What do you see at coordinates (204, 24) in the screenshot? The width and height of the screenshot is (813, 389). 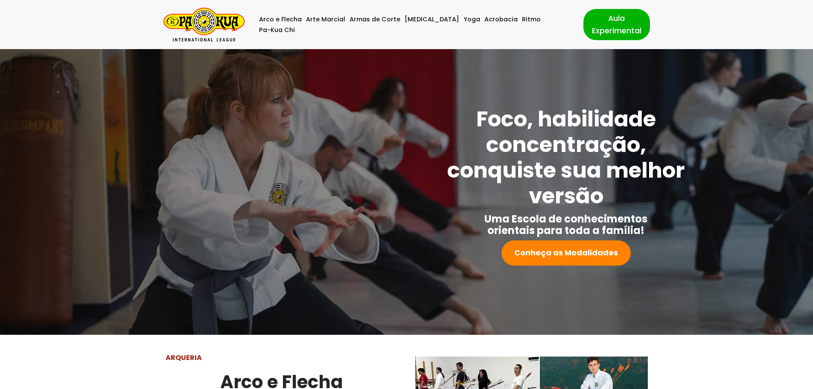 I see `a: Pa-Kua Brasil Uma Escola de conhecimentos orientais para toda a família. Foco, habilidade concent...` at bounding box center [204, 24].